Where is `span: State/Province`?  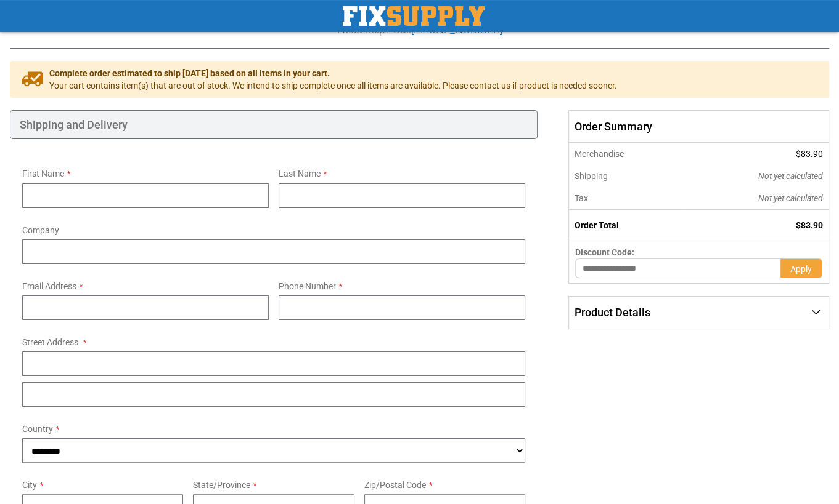 span: State/Province is located at coordinates (222, 486).